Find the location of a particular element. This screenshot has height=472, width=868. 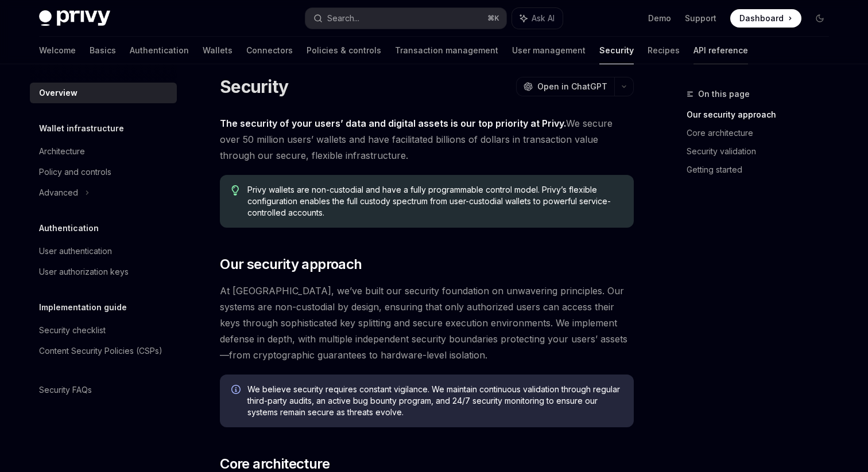

a: Getting started is located at coordinates (762, 170).